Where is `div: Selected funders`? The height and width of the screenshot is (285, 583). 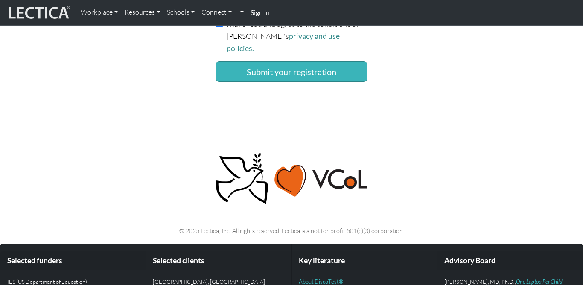 div: Selected funders is located at coordinates (73, 261).